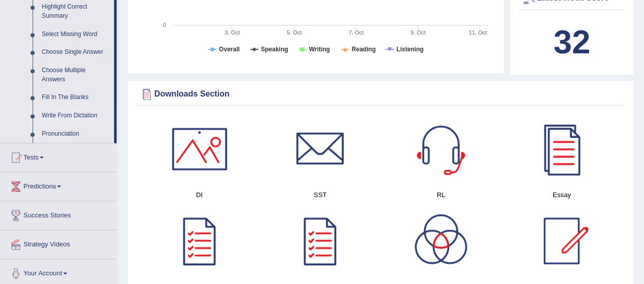 The width and height of the screenshot is (644, 284). Describe the element at coordinates (562, 195) in the screenshot. I see `h4: Essay` at that location.